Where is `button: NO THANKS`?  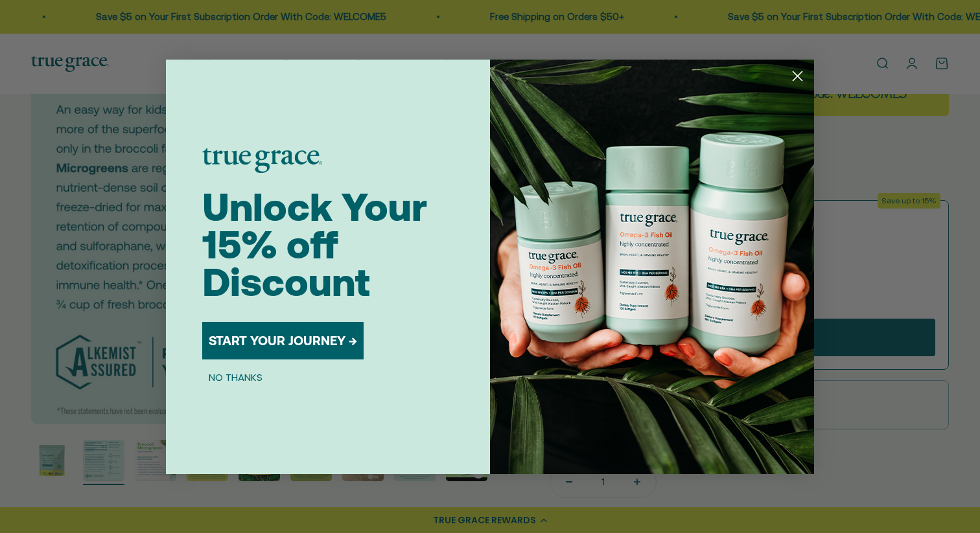 button: NO THANKS is located at coordinates (236, 378).